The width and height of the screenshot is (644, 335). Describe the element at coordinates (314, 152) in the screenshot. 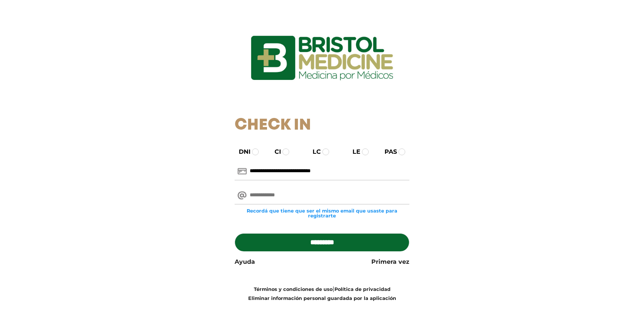

I see `label: LC` at that location.